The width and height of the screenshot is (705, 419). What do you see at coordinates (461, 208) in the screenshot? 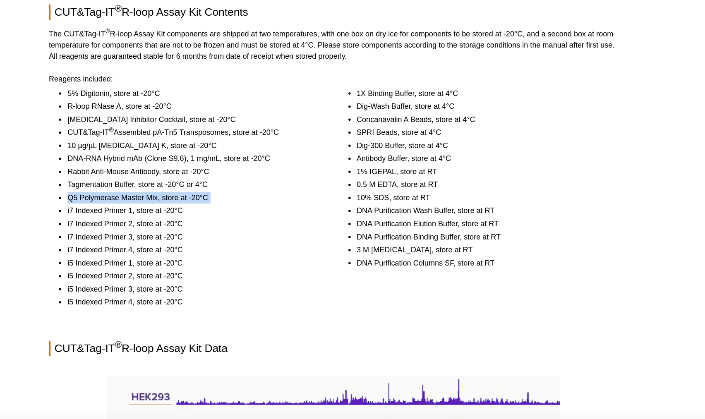
I see `li: 10% SDS, store at RT` at bounding box center [461, 208].